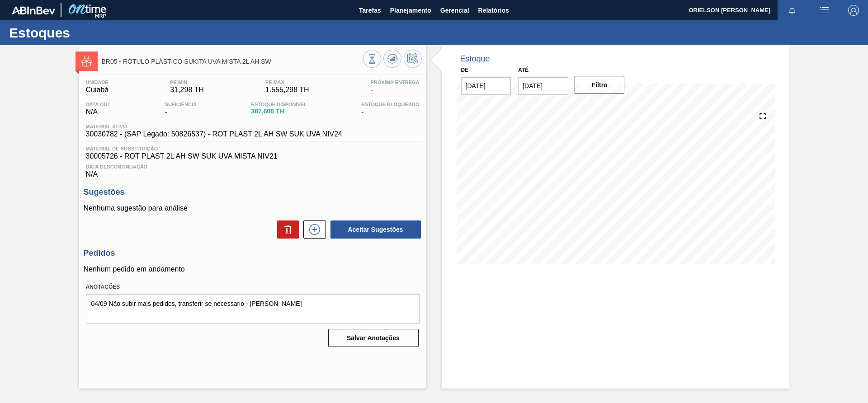 This screenshot has height=403, width=868. I want to click on span: Estoque Disponível, so click(279, 105).